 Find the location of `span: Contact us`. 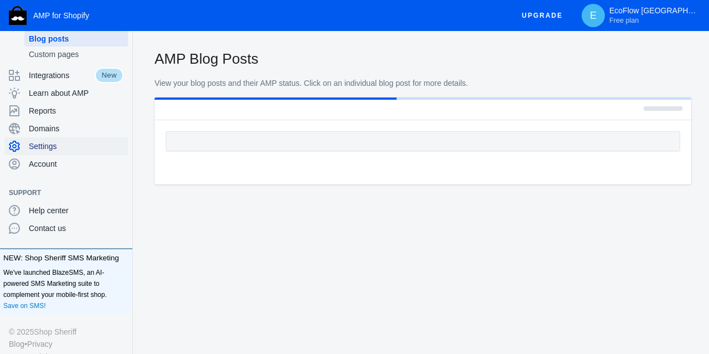

span: Contact us is located at coordinates (76, 228).